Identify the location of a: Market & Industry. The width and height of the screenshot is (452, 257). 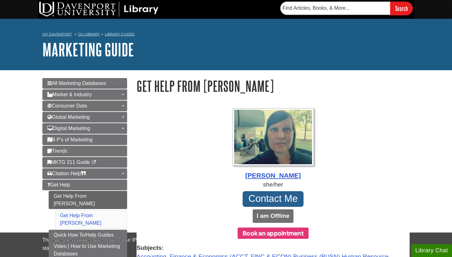
(85, 95).